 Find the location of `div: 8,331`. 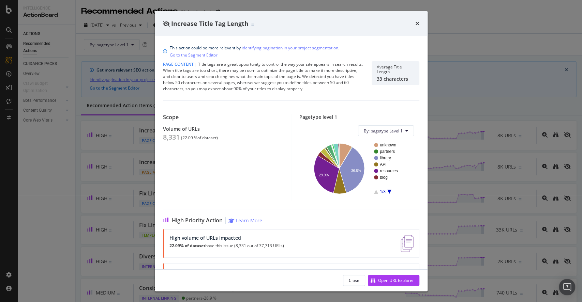

div: 8,331 is located at coordinates (171, 137).